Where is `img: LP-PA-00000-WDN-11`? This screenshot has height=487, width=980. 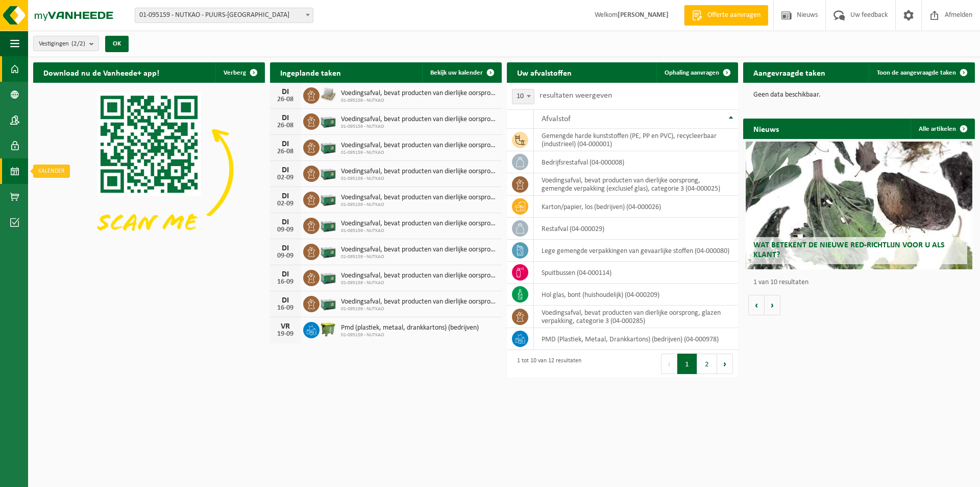
img: LP-PA-00000-WDN-11 is located at coordinates (328, 95).